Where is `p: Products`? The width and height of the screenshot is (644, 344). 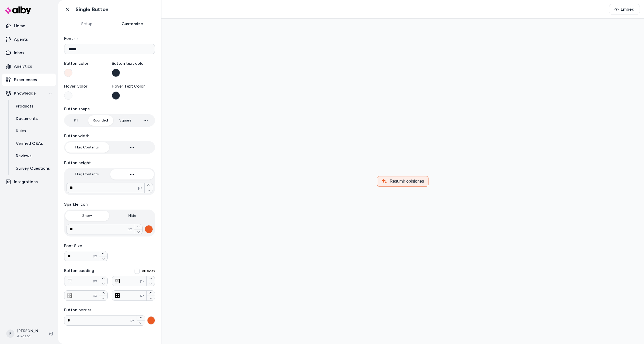 p: Products is located at coordinates (24, 106).